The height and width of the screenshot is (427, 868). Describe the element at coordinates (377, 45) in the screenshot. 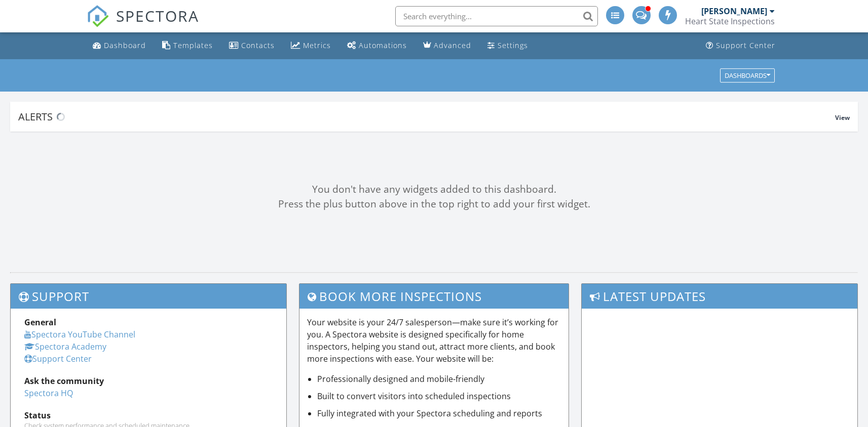

I see `a: Automations (Advanced)` at that location.